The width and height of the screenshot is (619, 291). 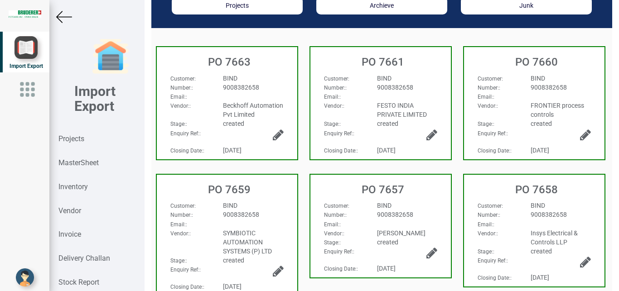 I want to click on strong: MasterSheet, so click(x=78, y=163).